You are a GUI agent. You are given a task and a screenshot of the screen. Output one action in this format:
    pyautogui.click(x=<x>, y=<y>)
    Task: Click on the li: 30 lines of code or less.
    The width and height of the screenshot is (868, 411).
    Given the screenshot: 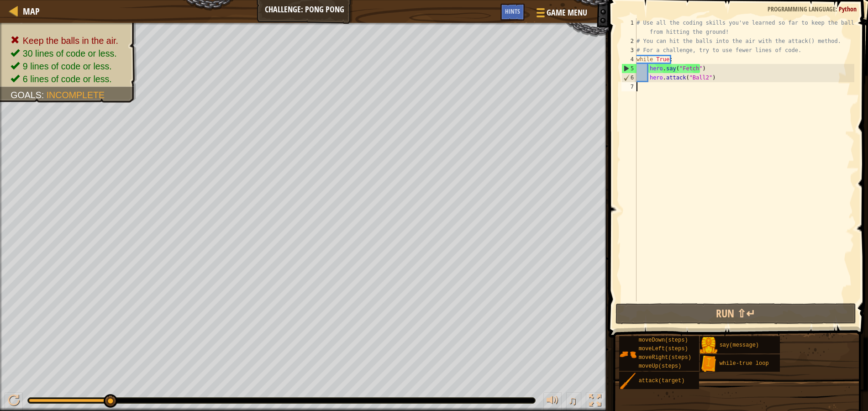 What is the action you would take?
    pyautogui.click(x=69, y=54)
    